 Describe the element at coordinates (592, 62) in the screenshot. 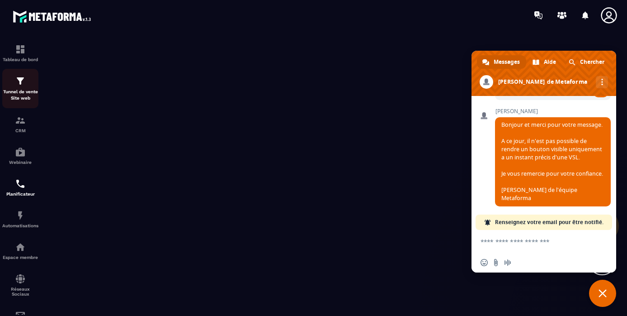

I see `span: Chercher` at that location.